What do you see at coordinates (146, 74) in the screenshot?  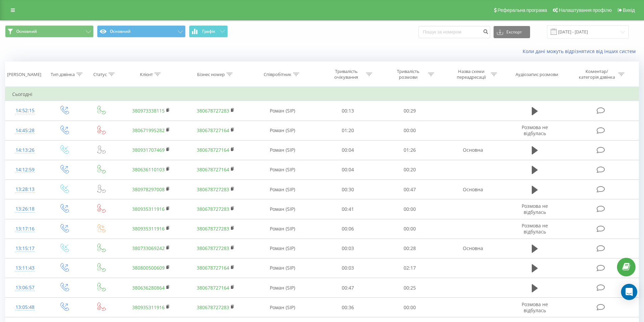 I see `div: Клієнт` at bounding box center [146, 74].